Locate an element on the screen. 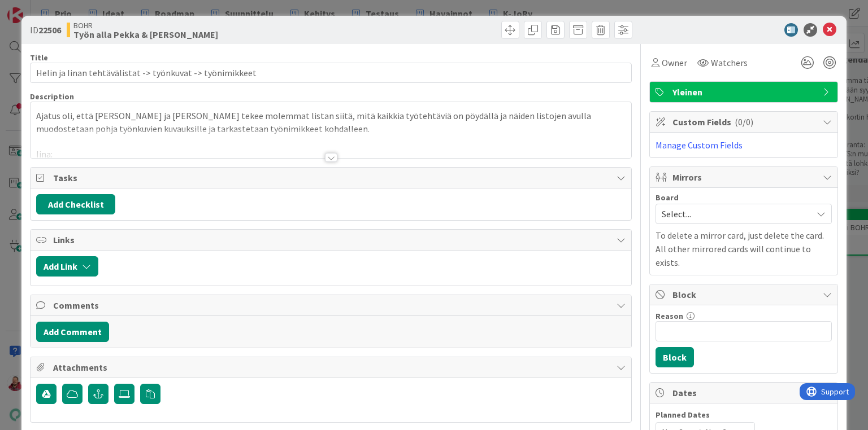 The height and width of the screenshot is (430, 868). span: Owner is located at coordinates (674, 63).